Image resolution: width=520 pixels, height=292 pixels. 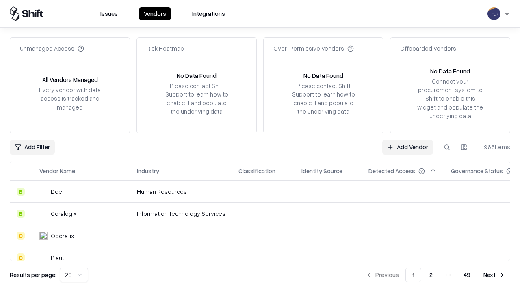 I want to click on div: 966 items, so click(x=494, y=147).